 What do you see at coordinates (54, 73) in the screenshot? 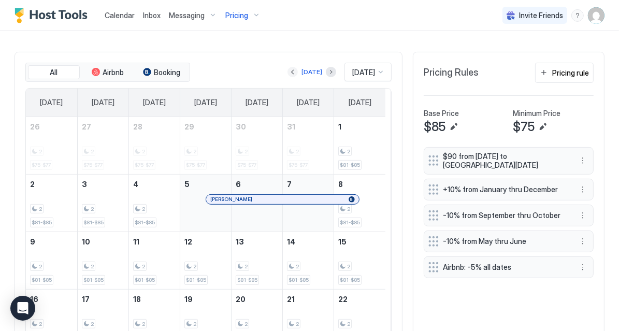
I see `button: All` at bounding box center [54, 73].